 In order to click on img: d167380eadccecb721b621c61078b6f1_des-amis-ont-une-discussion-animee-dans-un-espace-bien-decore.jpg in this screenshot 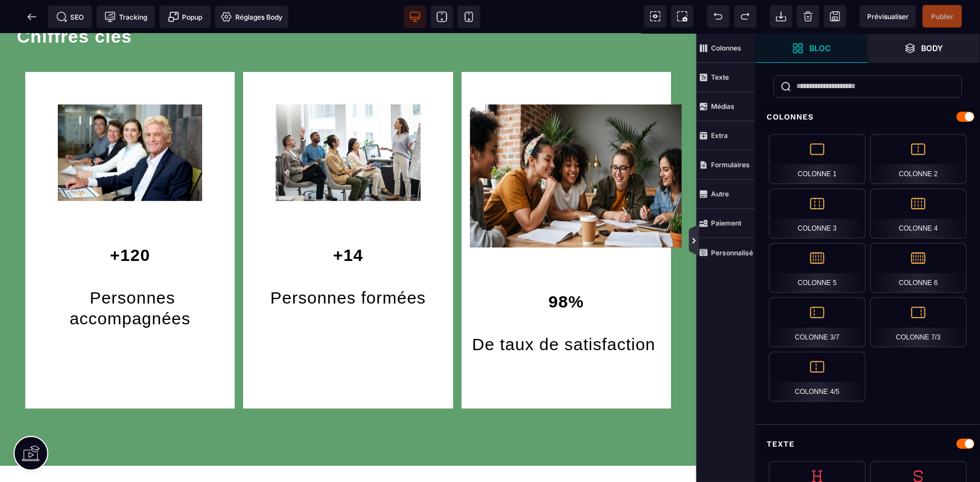, I will do `click(576, 130)`.